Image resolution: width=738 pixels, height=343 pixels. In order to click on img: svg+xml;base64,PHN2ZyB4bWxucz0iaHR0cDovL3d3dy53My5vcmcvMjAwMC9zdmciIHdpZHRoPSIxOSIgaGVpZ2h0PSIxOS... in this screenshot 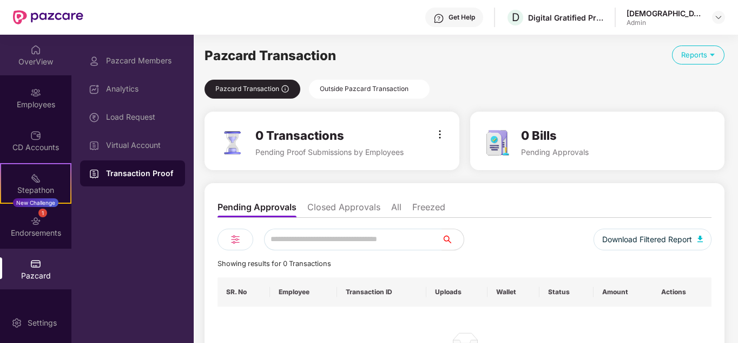, I will do `click(712, 54)`.